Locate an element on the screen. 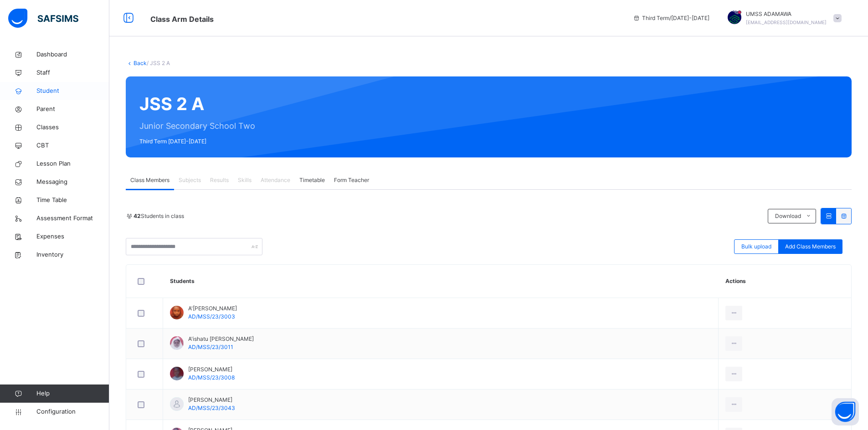  span: AD/MSS/23/3011 is located at coordinates (210, 347).